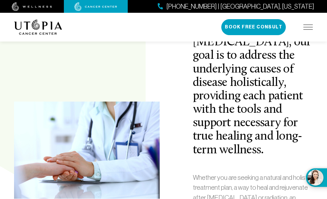 The height and width of the screenshot is (199, 327). Describe the element at coordinates (87, 150) in the screenshot. I see `img: At Utopia Wellness and Cancer Center, our goal is to address the underlying causes of disease hol...` at that location.